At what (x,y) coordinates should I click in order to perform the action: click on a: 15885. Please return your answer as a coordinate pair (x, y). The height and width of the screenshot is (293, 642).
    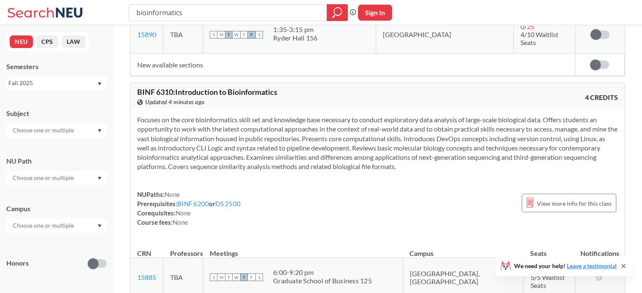
    Looking at the image, I should click on (147, 277).